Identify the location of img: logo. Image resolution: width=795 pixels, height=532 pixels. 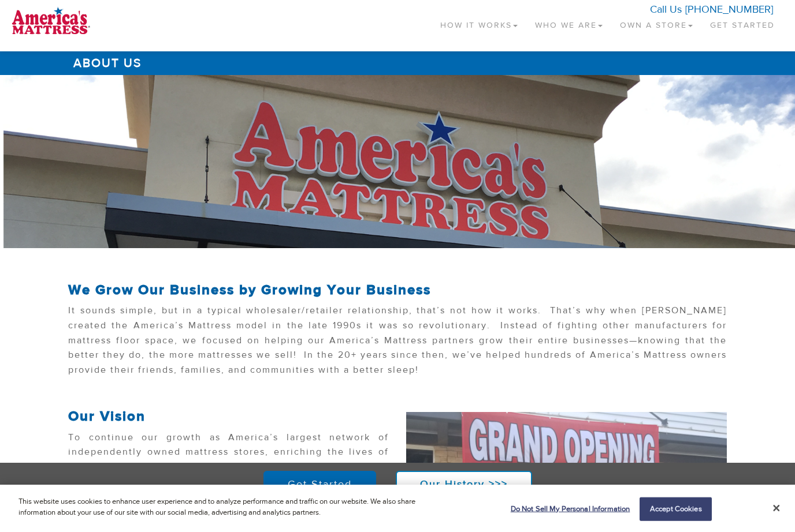
(51, 20).